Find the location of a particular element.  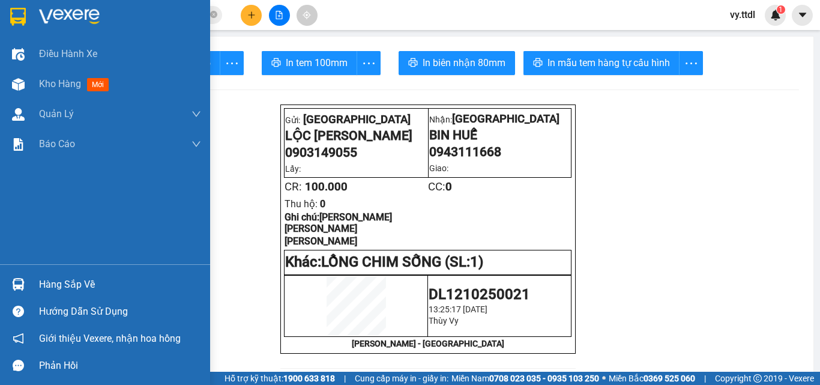

span: Kho hàng is located at coordinates (60, 83).